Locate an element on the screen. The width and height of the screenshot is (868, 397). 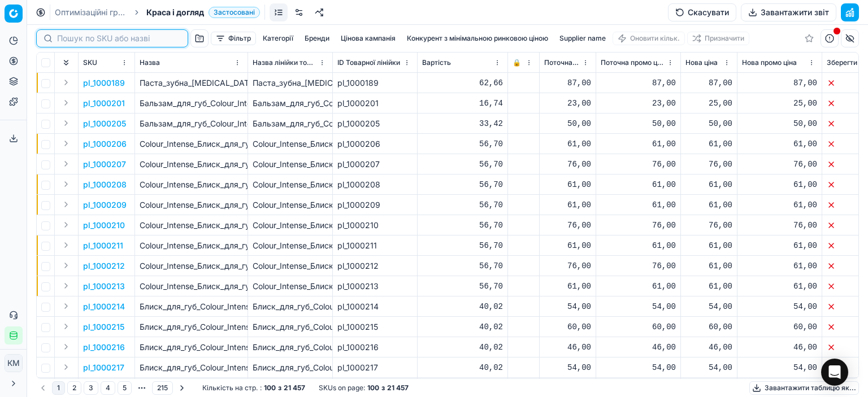
button: pl_1000201 is located at coordinates (104, 104).